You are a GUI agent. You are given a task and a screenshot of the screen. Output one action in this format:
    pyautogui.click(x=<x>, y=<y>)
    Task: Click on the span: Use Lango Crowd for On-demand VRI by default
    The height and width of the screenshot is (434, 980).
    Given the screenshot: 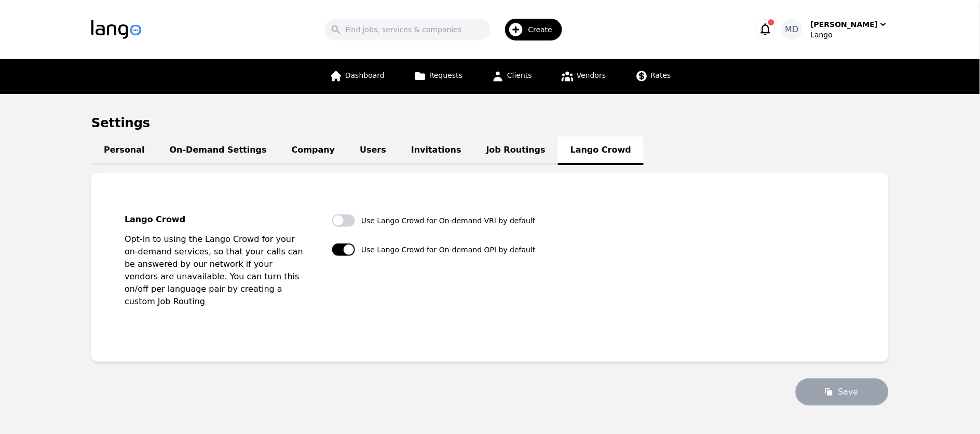 What is the action you would take?
    pyautogui.click(x=448, y=221)
    